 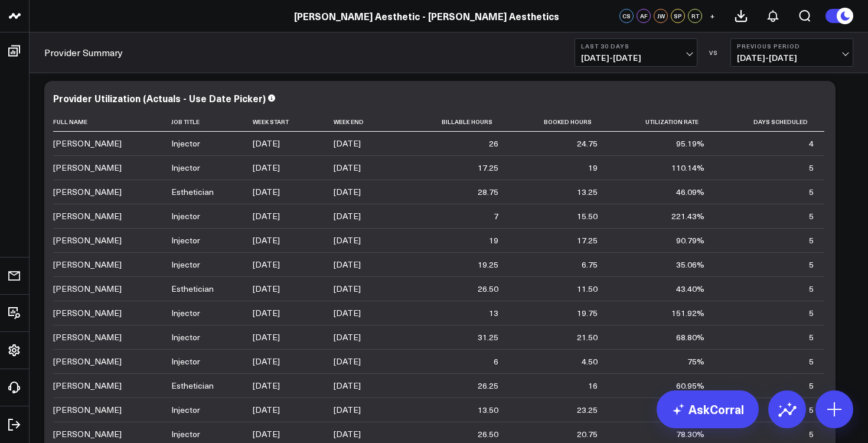 What do you see at coordinates (487, 385) in the screenshot?
I see `div: 26.25` at bounding box center [487, 385].